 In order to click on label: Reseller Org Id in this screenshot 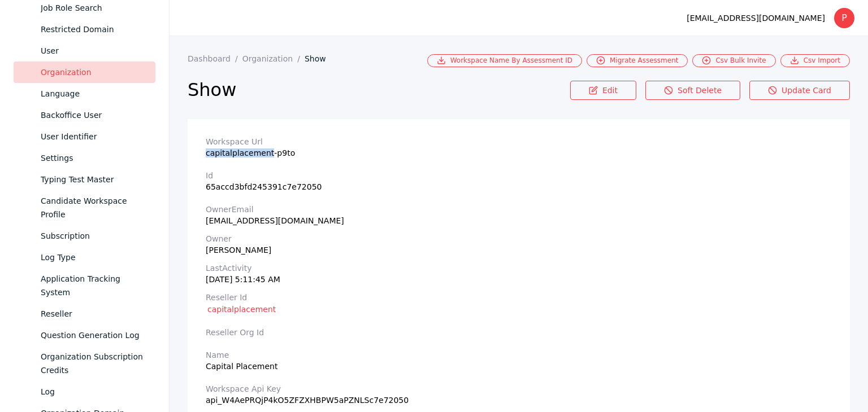, I will do `click(519, 332)`.